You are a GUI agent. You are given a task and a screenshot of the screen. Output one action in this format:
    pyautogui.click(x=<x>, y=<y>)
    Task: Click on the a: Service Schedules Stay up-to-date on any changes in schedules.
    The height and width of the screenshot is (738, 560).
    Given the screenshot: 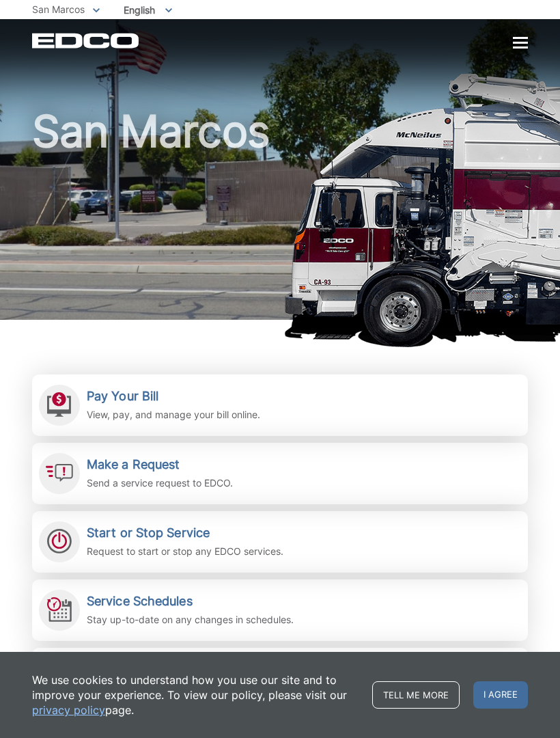 What is the action you would take?
    pyautogui.click(x=280, y=610)
    